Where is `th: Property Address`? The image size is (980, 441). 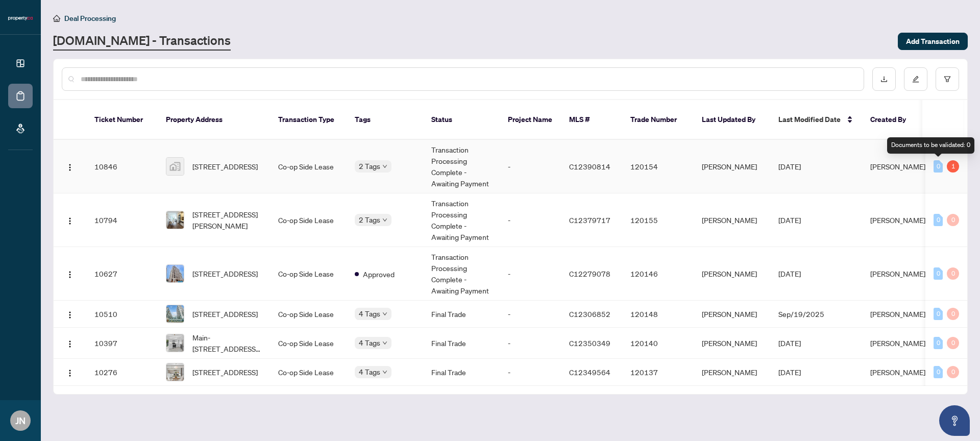
th: Property Address is located at coordinates (214, 120).